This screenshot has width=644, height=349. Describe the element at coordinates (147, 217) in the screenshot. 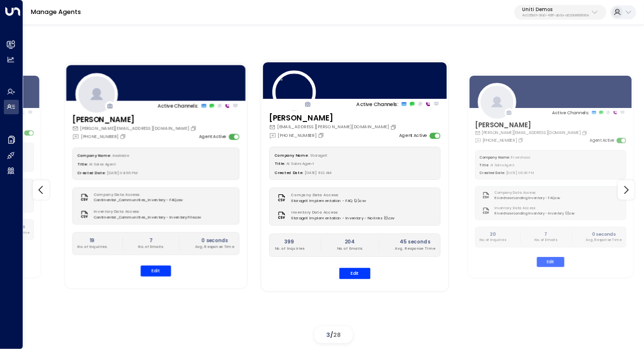

I see `span: Continental_Communities_Inventory - Inventory File.csv` at that location.